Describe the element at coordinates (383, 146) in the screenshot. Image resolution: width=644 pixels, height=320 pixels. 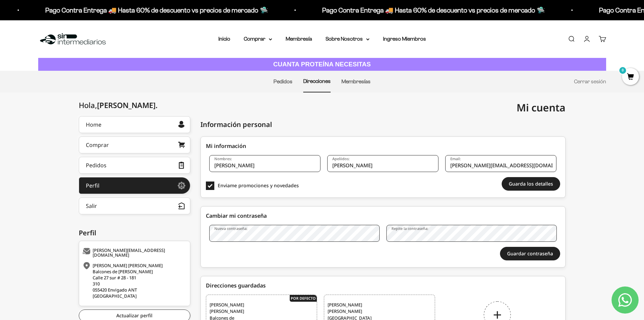
I see `div: Mi información` at that location.